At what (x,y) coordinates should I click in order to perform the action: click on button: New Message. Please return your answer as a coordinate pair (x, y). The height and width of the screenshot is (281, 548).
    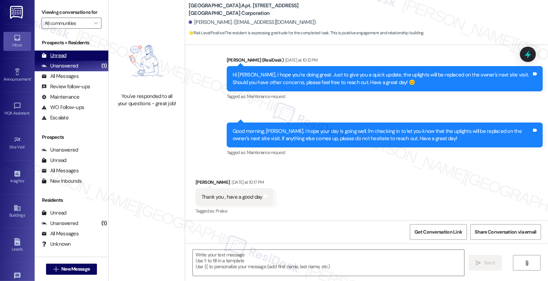
    Looking at the image, I should click on (72, 269).